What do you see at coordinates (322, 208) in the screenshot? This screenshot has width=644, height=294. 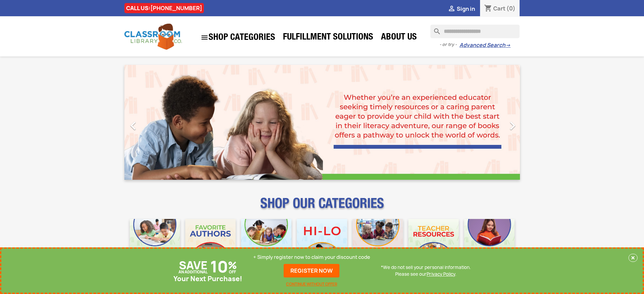 I see `p: SHOP OUR CATEGORIES` at bounding box center [322, 208].